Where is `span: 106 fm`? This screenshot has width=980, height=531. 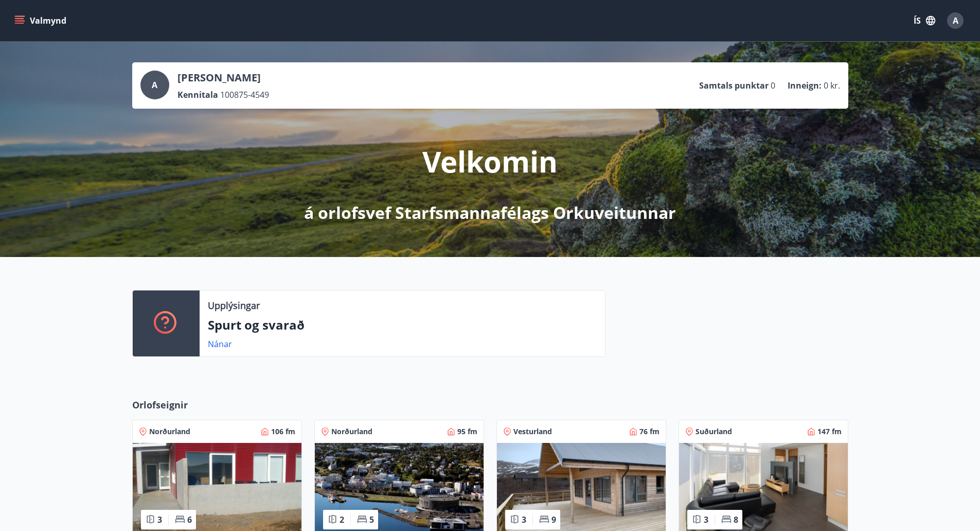
span: 106 fm is located at coordinates (283, 432).